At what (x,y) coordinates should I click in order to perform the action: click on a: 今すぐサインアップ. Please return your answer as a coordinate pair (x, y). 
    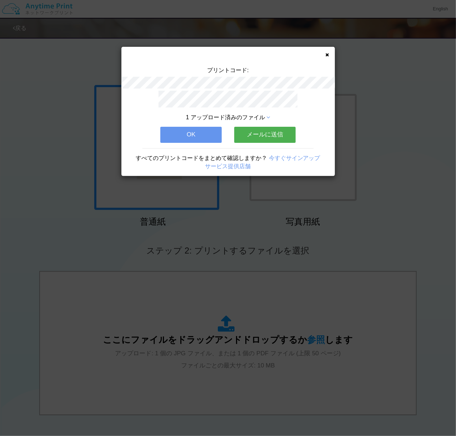
    Looking at the image, I should click on (294, 158).